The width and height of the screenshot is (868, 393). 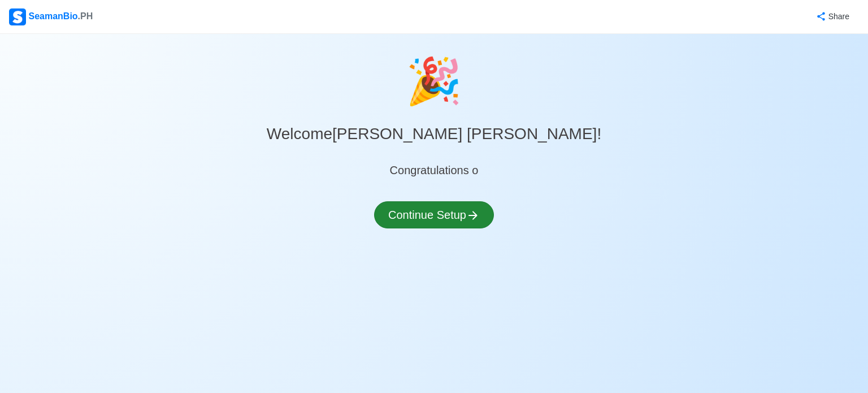 I want to click on div: Congratulations o, so click(x=434, y=170).